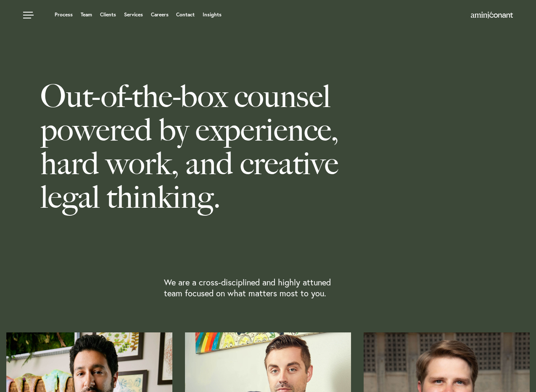  What do you see at coordinates (63, 14) in the screenshot?
I see `a: Process` at bounding box center [63, 14].